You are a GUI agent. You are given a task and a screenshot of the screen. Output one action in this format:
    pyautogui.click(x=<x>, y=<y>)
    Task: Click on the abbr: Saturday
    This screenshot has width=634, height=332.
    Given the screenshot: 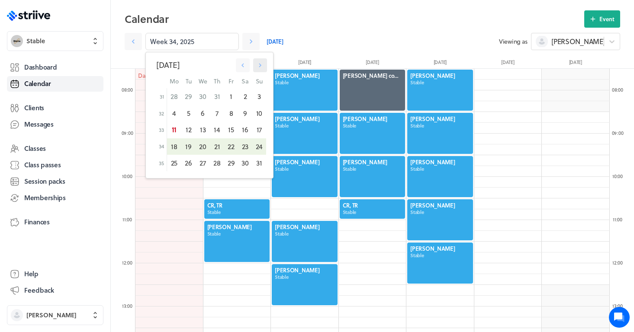 What is the action you would take?
    pyautogui.click(x=245, y=81)
    